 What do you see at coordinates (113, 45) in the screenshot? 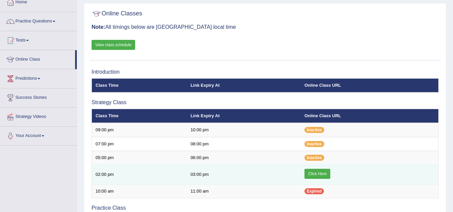
I see `a: View class schedule` at bounding box center [113, 45].